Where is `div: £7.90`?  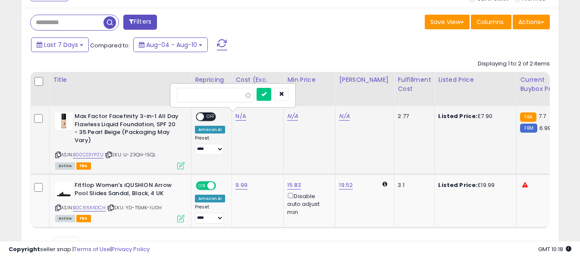
div: £7.90 is located at coordinates (474, 116).